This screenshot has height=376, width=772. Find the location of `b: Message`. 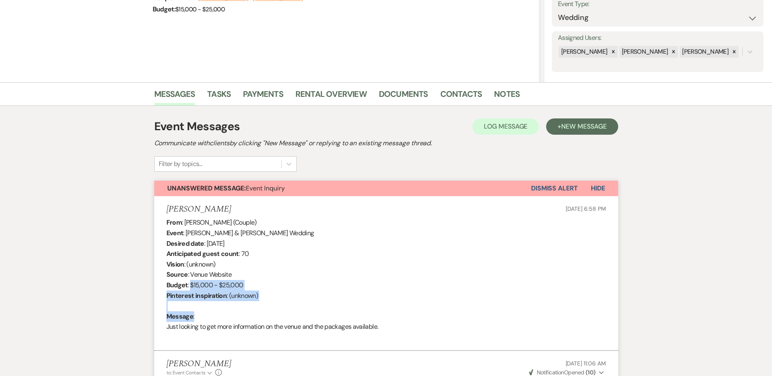

b: Message is located at coordinates (180, 316).